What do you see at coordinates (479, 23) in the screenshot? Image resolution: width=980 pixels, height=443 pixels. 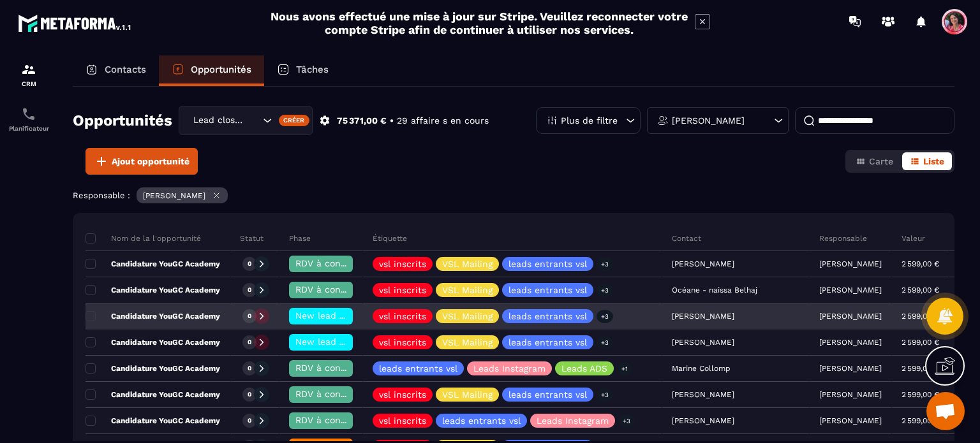 I see `h2: Nous avons effectué une mise à jour sur Stripe. Veuillez reconnecter votre compte Stripe afin de ...` at bounding box center [479, 23].